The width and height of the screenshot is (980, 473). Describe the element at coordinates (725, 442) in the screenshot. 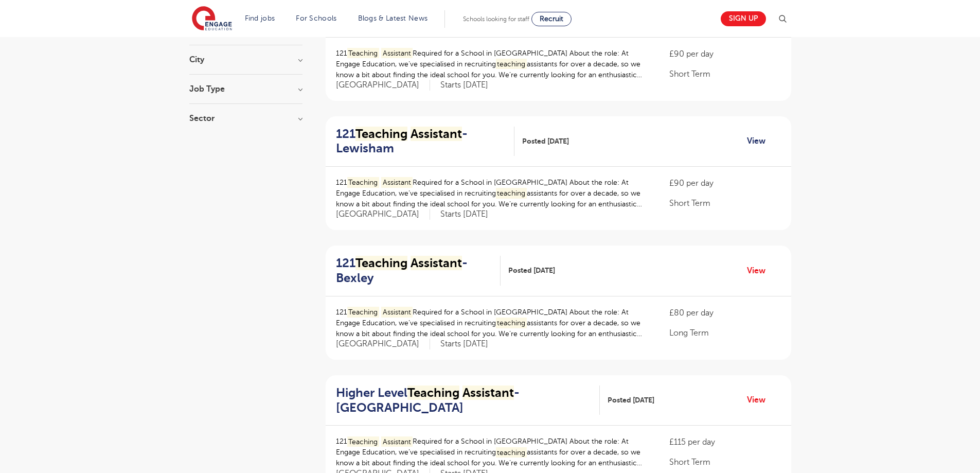

I see `p: £115 per day` at that location.